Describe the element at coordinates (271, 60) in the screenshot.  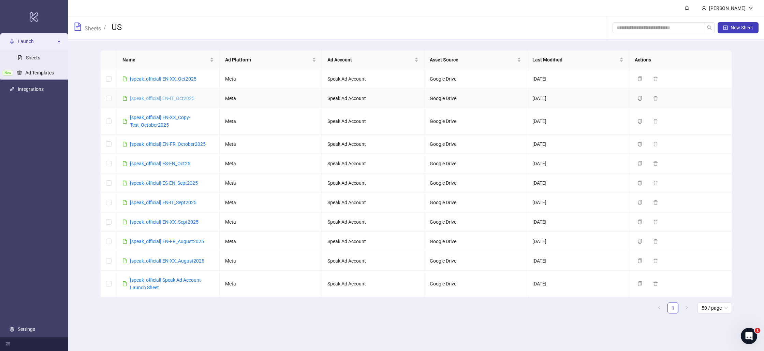
I see `th: Ad Platform` at that location.